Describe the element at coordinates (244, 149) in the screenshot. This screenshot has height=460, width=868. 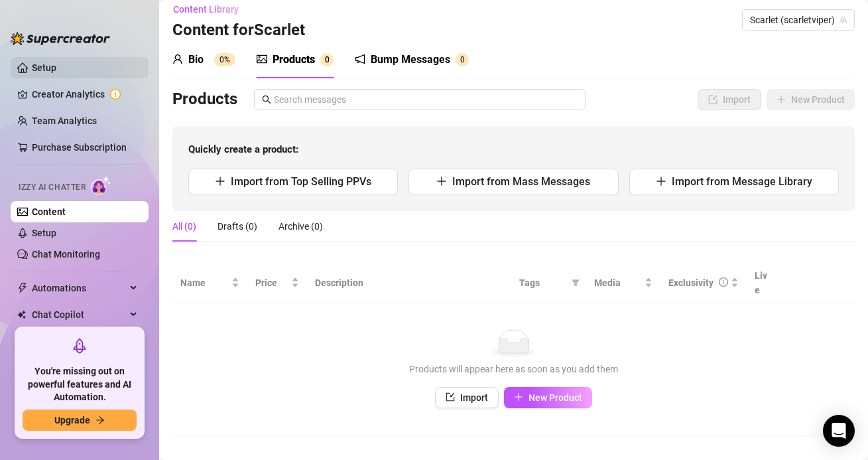
I see `strong: Quickly create a product:` at that location.